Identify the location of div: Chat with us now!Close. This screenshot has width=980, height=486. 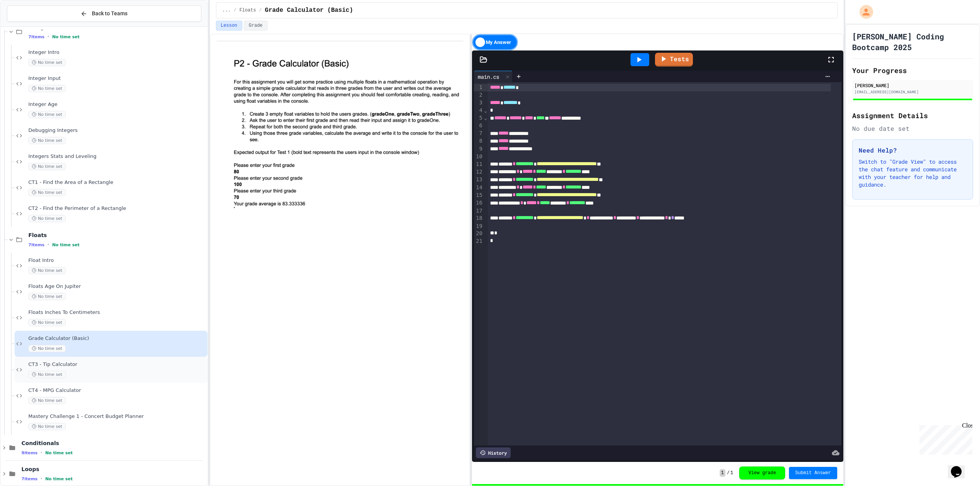
(28, 26).